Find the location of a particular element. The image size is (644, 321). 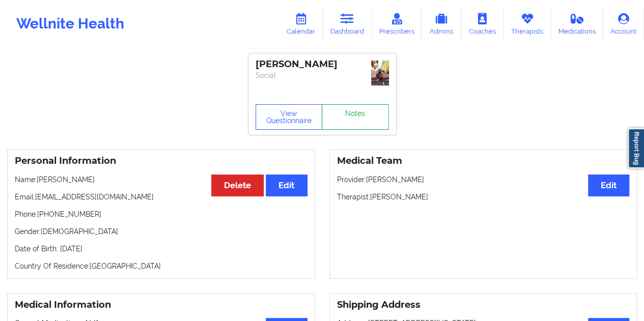

a: Admins is located at coordinates (441, 24).